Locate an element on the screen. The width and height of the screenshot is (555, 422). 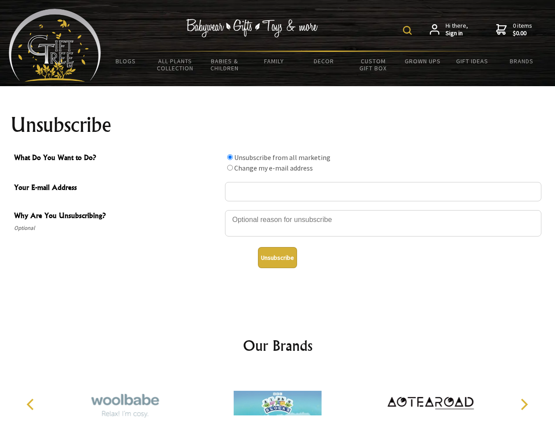
a: Custom Gift Box is located at coordinates (373, 65).